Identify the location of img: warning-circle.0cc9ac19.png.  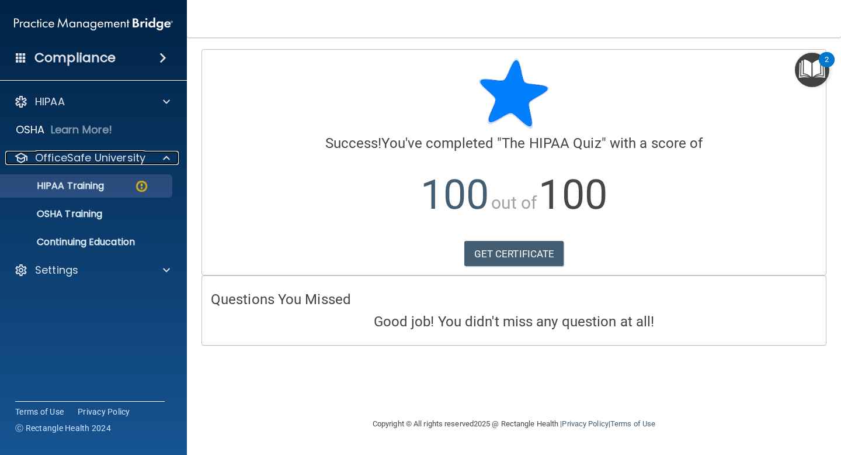
(141, 186).